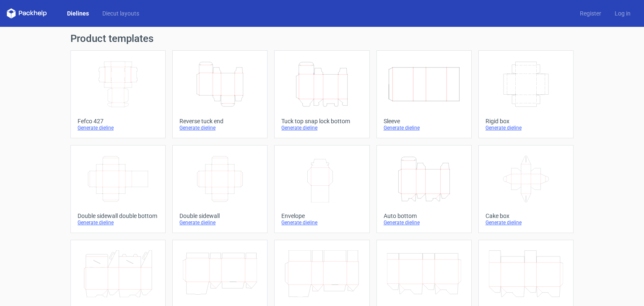 The image size is (644, 306). I want to click on div: Double sidewall double bottom, so click(118, 216).